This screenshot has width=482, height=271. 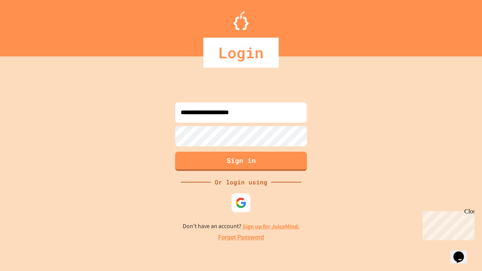 I want to click on button: Sign in, so click(x=241, y=161).